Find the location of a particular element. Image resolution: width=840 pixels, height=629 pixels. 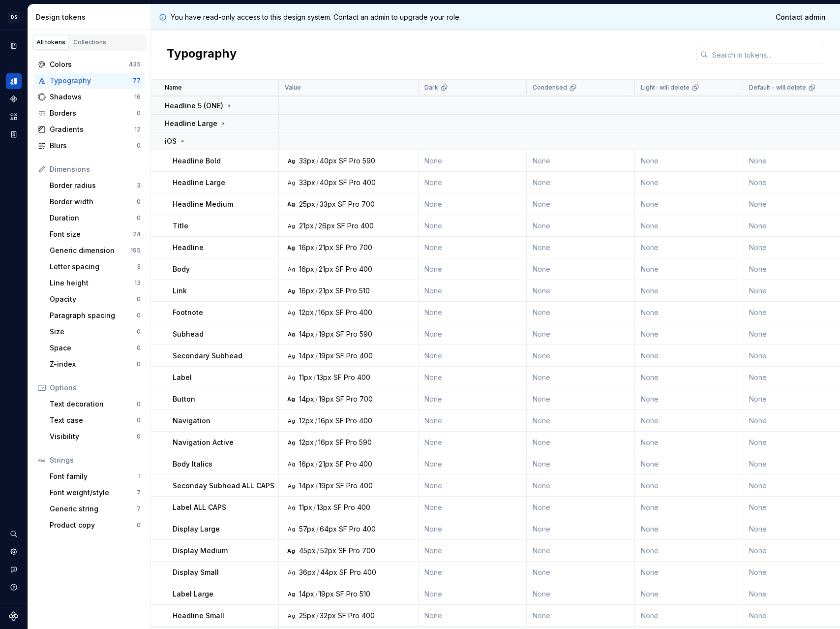

p: Name is located at coordinates (173, 88).